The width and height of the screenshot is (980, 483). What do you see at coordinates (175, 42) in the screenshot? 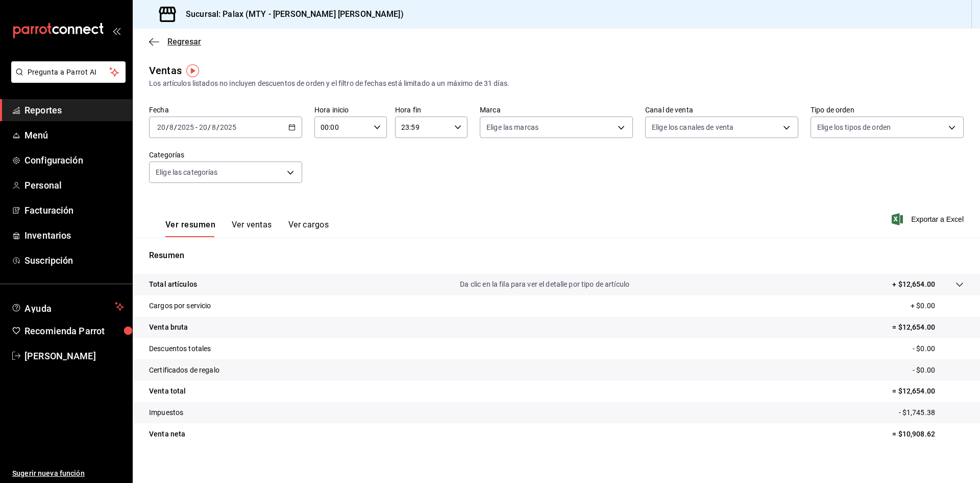
I see `button: Regresar` at bounding box center [175, 42].